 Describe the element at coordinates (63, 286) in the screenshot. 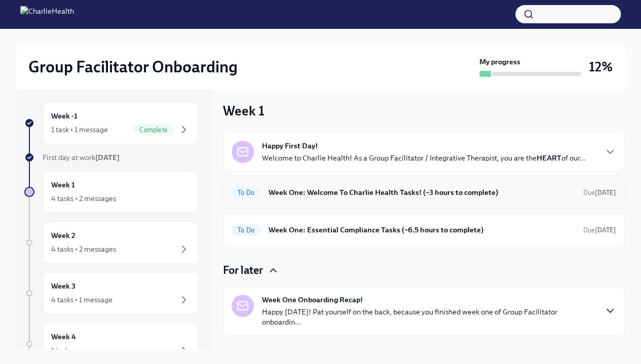

I see `h6: Week 3` at that location.